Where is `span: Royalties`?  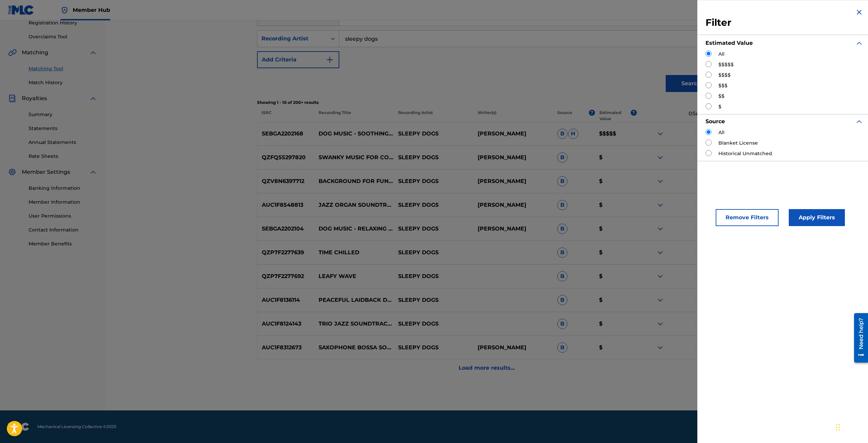 span: Royalties is located at coordinates (34, 98).